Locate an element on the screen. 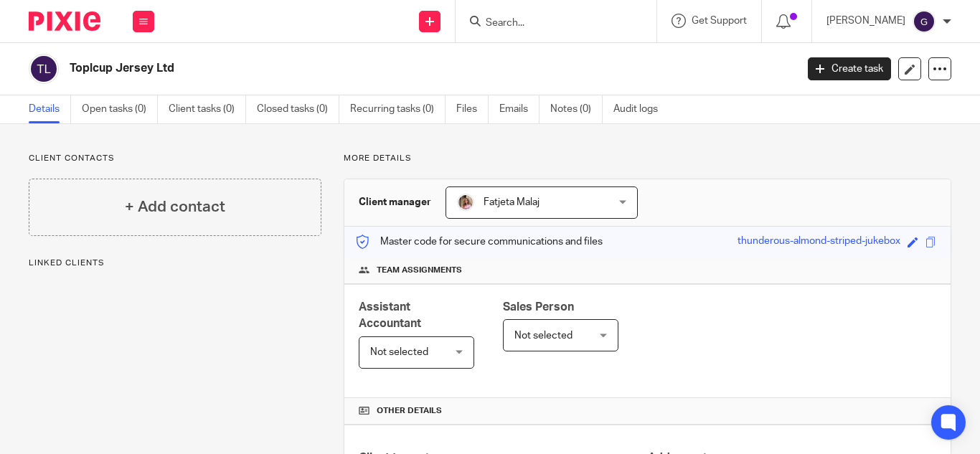 The image size is (980, 454). a: Closed tasks (0) is located at coordinates (297, 109).